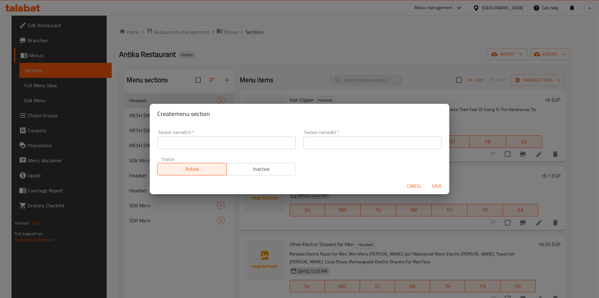  Describe the element at coordinates (437, 186) in the screenshot. I see `button: Save` at that location.